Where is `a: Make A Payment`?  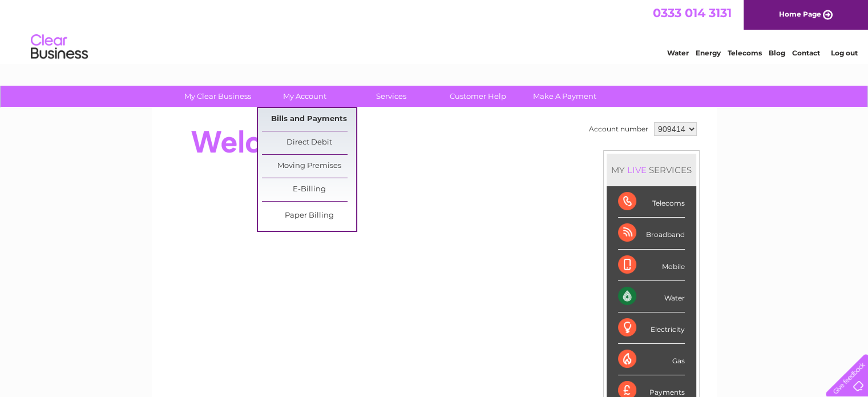 a: Make A Payment is located at coordinates (564, 96).